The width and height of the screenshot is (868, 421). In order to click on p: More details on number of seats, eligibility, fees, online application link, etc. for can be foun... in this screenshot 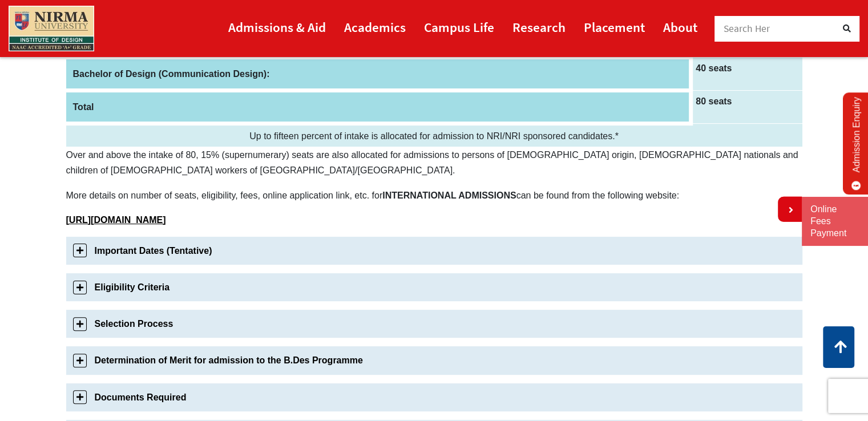, I will do `click(434, 195)`.